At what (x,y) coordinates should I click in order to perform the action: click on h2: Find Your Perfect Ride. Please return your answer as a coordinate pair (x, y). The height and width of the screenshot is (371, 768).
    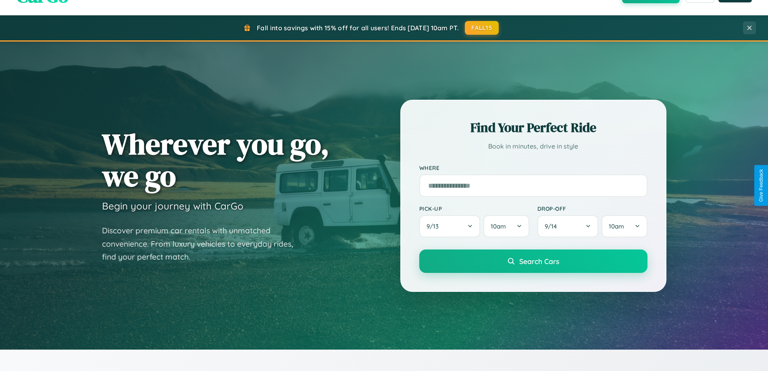
    Looking at the image, I should click on (533, 127).